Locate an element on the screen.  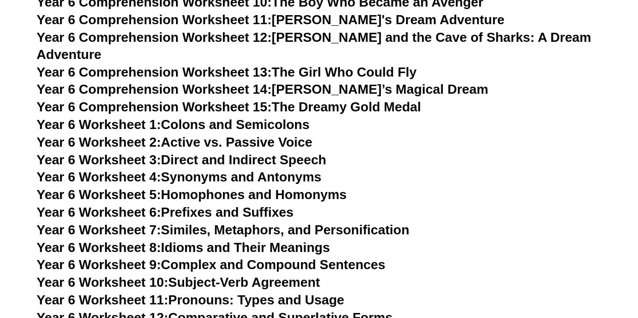
a: Year 6 Worksheet 1:Colons and Semicolons is located at coordinates (173, 125).